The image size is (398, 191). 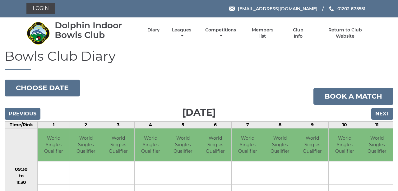 What do you see at coordinates (182, 33) in the screenshot?
I see `a: Leagues` at bounding box center [182, 33].